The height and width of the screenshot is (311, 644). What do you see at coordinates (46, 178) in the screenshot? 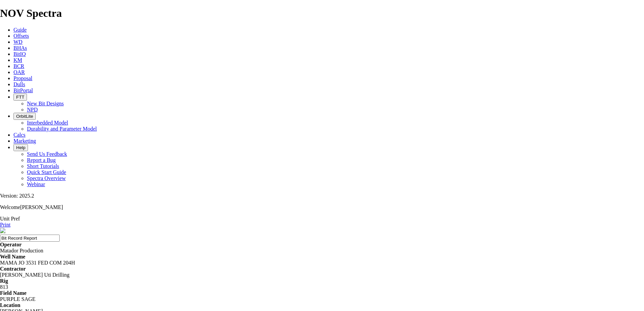
I see `a: Spectra Overview` at bounding box center [46, 178].